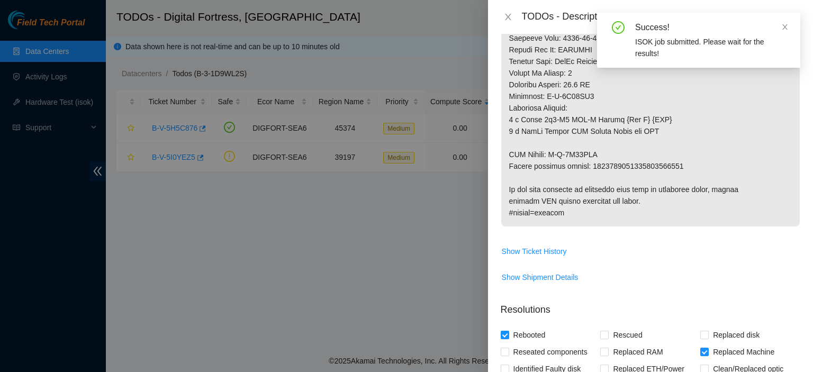  Describe the element at coordinates (627, 335) in the screenshot. I see `span: Rescued` at that location.